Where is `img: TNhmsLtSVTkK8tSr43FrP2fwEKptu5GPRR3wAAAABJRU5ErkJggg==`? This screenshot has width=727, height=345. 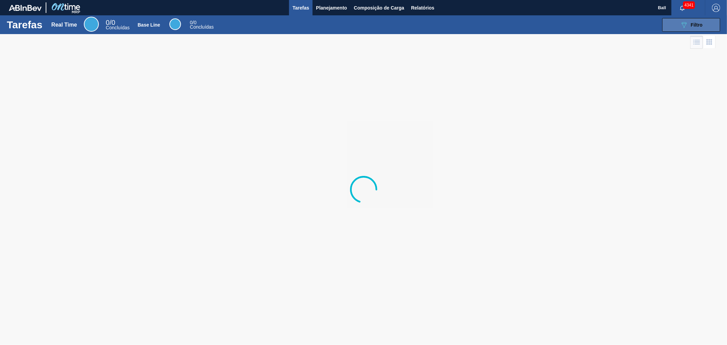 img: TNhmsLtSVTkK8tSr43FrP2fwEKptu5GPRR3wAAAABJRU5ErkJggg== is located at coordinates (25, 8).